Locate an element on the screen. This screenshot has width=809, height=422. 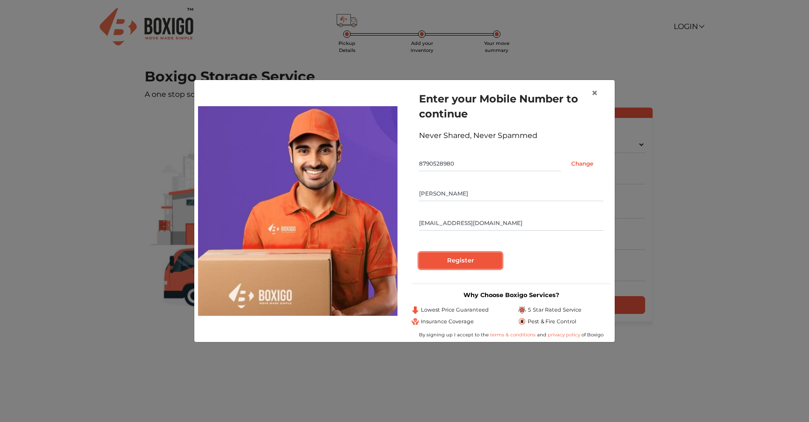
h1: Enter your Mobile Number to continue is located at coordinates (511, 106).